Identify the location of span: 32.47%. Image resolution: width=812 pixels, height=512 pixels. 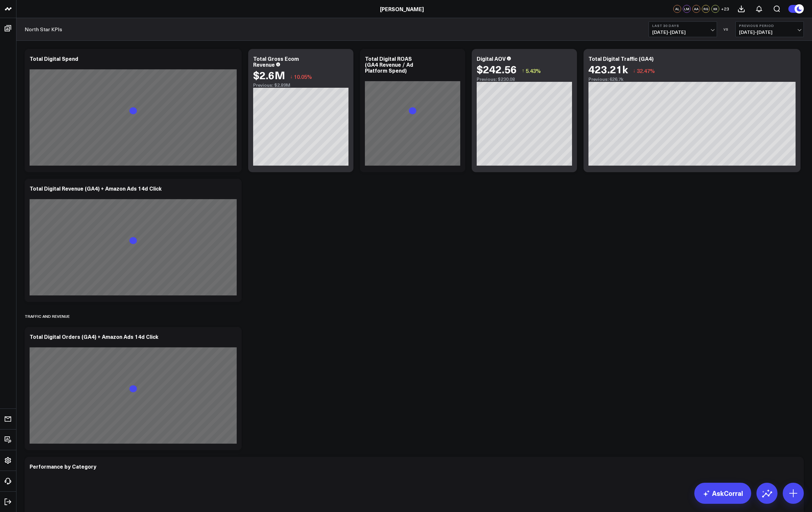
(646, 70).